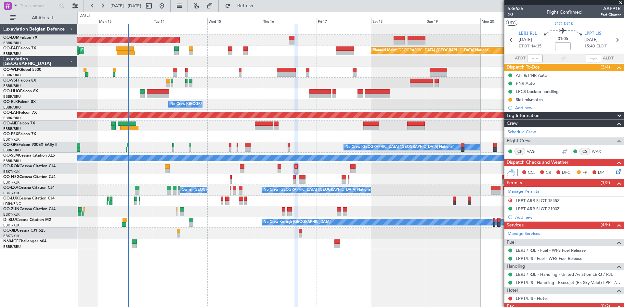 The image size is (624, 307). Describe the element at coordinates (30, 145) in the screenshot. I see `a: OO-GPEFalcon 900EX EASy II` at that location.